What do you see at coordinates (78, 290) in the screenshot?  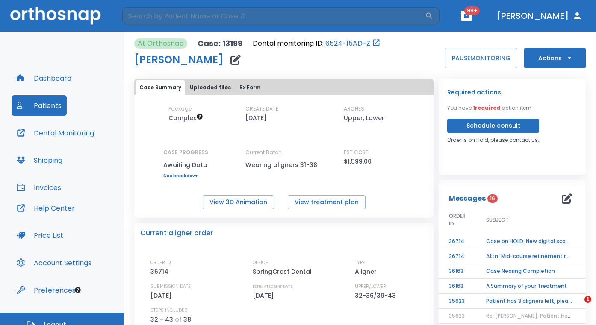 I see `div: Tooltip anchor` at bounding box center [78, 290].